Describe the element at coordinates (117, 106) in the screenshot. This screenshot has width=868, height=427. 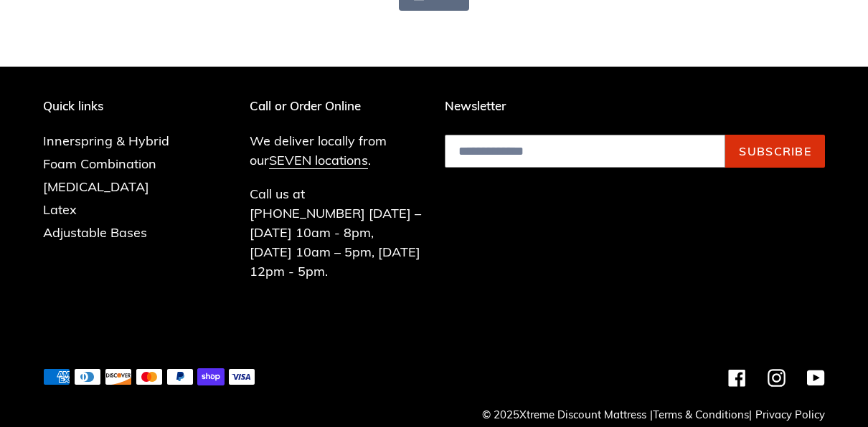
I see `p: Quick links` at that location.